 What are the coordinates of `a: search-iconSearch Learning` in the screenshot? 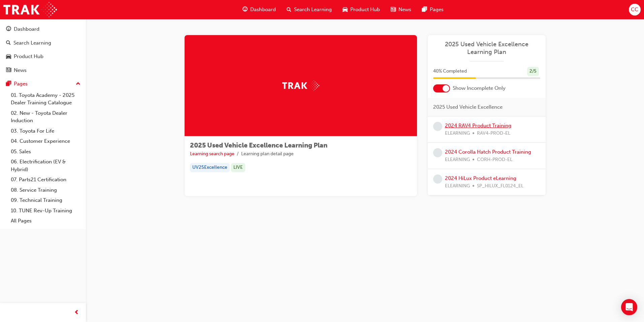 It's located at (309, 9).